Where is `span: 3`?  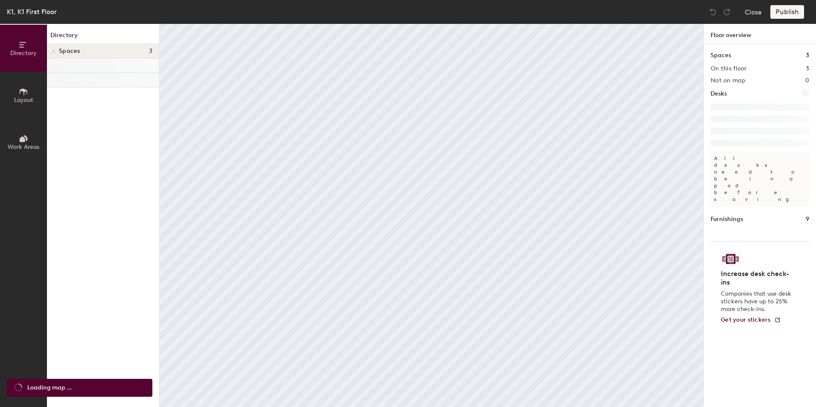 span: 3 is located at coordinates (151, 51).